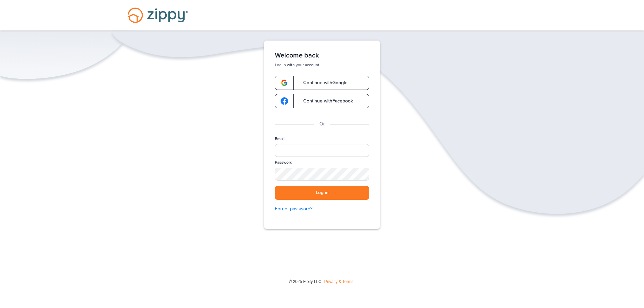  I want to click on span: © 2025 Floify LLC, so click(305, 281).